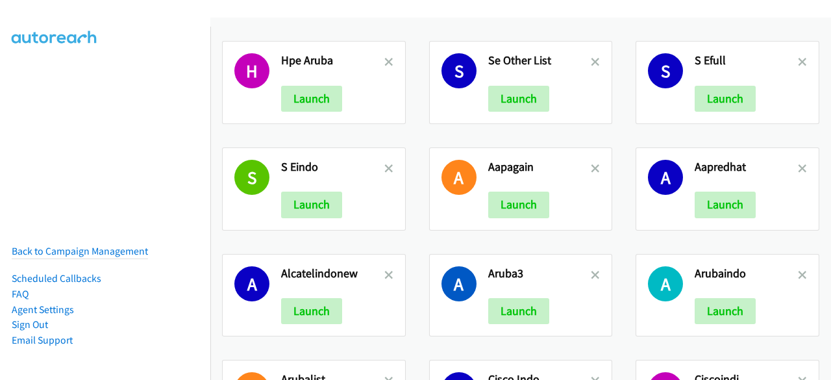  I want to click on a: Email Support, so click(42, 340).